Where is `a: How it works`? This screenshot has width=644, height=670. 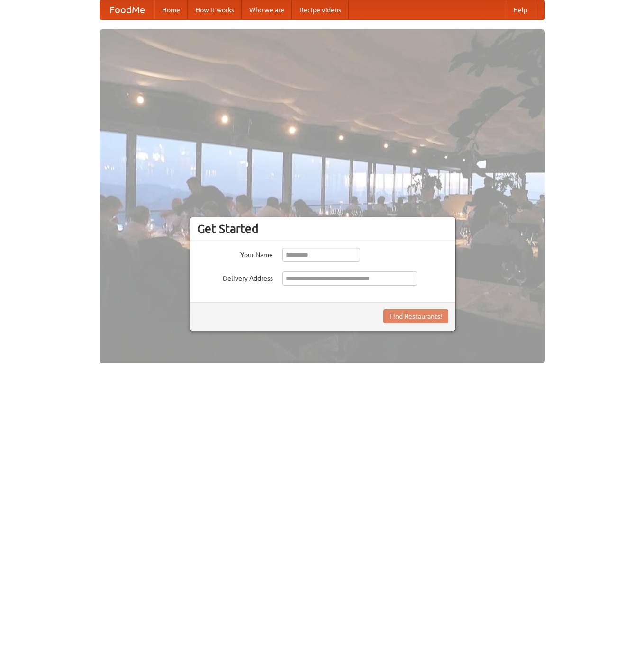 a: How it works is located at coordinates (215, 10).